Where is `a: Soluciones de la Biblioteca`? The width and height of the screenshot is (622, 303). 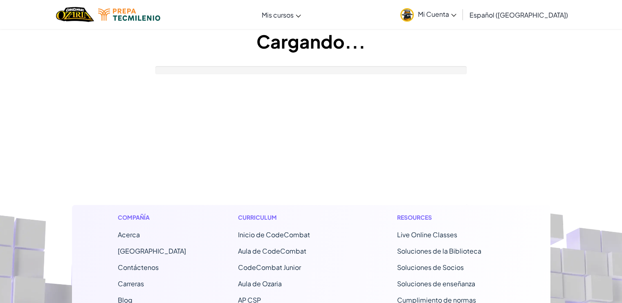
a: Soluciones de la Biblioteca is located at coordinates (439, 251).